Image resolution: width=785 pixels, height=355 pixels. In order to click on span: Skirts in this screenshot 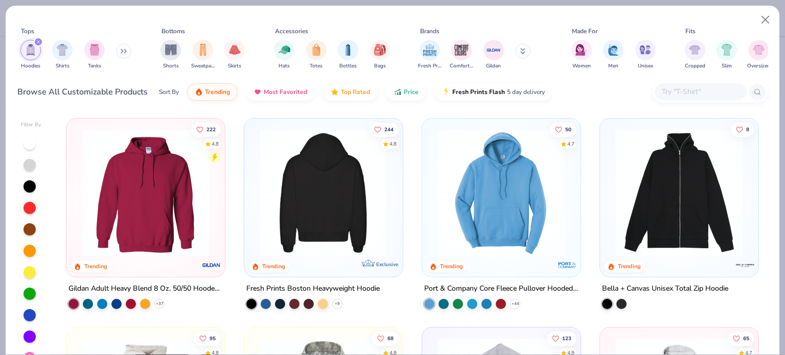, I will do `click(235, 66)`.